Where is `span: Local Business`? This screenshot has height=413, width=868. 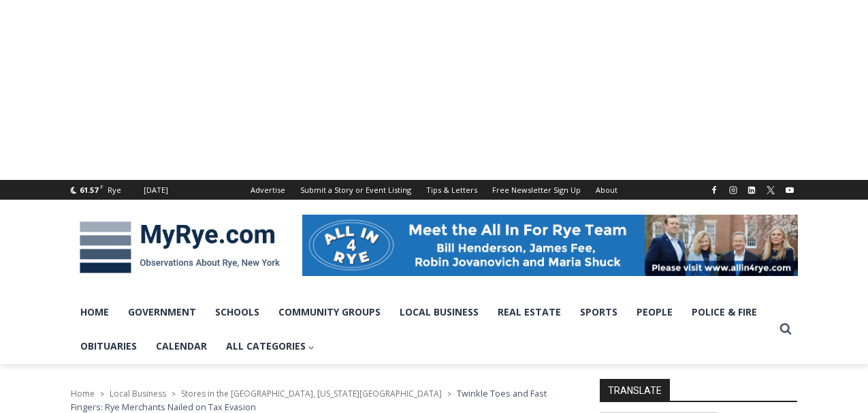
span: Local Business is located at coordinates (138, 393).